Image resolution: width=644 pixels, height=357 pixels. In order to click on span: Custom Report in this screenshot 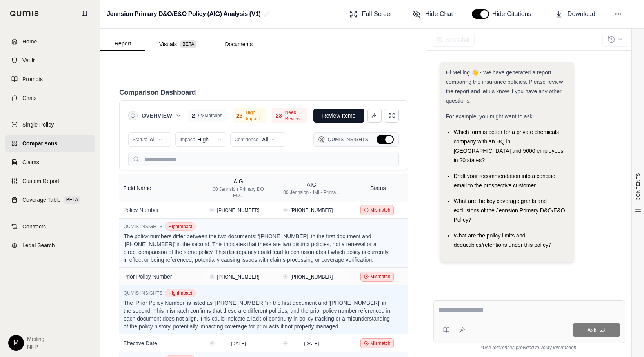, I will do `click(41, 181)`.